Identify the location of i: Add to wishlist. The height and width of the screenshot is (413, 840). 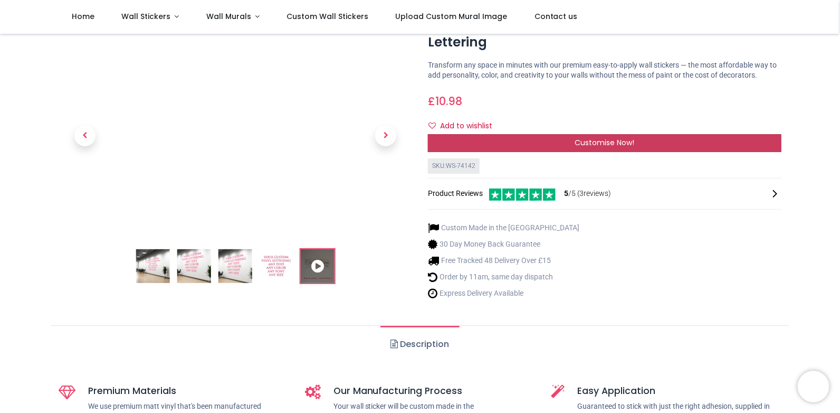
(432, 126).